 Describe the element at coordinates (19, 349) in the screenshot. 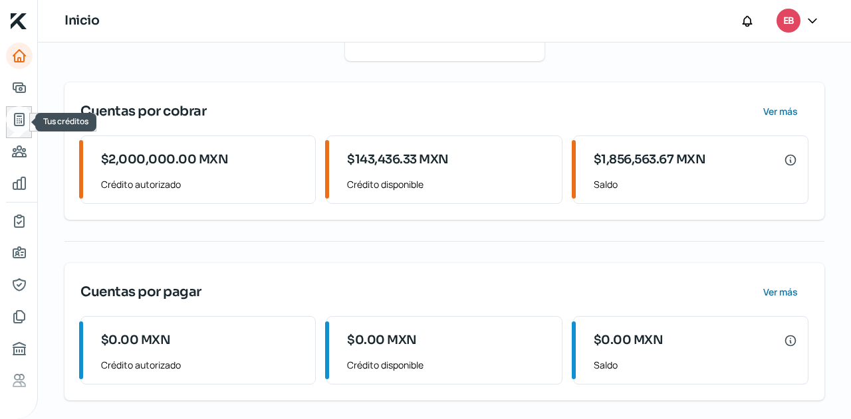

I see `a: Buró de crédito` at that location.